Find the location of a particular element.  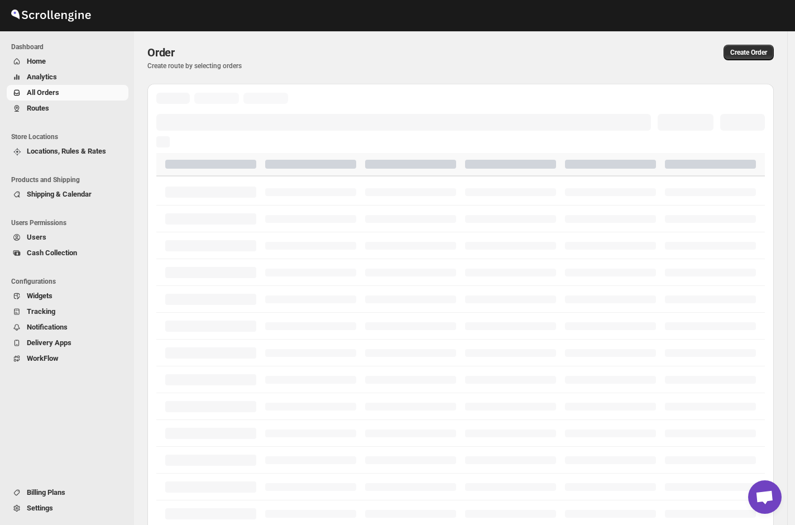

button: Notifications is located at coordinates (68, 327).